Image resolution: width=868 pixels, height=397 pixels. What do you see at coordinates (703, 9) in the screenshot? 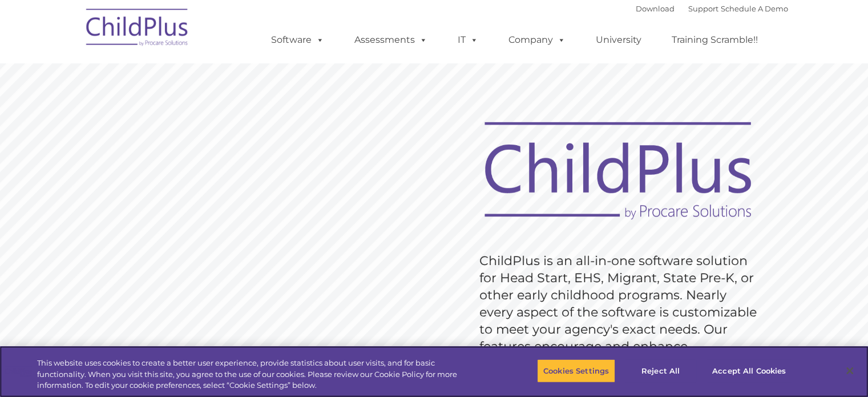
I see `a: Support` at bounding box center [703, 9].